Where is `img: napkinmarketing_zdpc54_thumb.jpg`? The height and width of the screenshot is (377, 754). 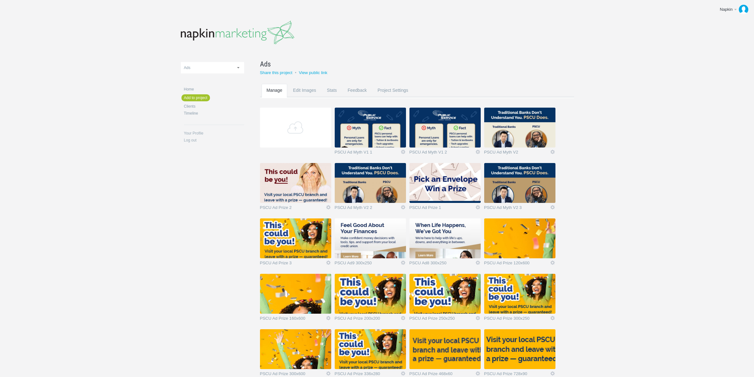 img: napkinmarketing_zdpc54_thumb.jpg is located at coordinates (519, 294).